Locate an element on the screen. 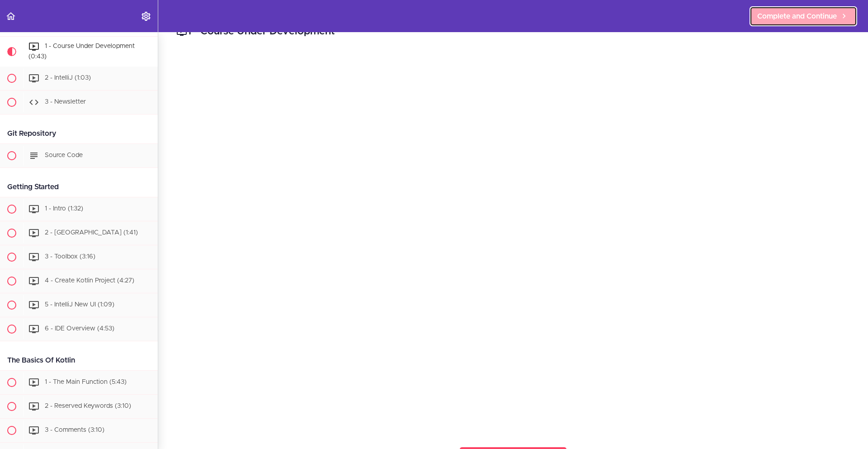 Image resolution: width=868 pixels, height=449 pixels. span: Source Code is located at coordinates (64, 155).